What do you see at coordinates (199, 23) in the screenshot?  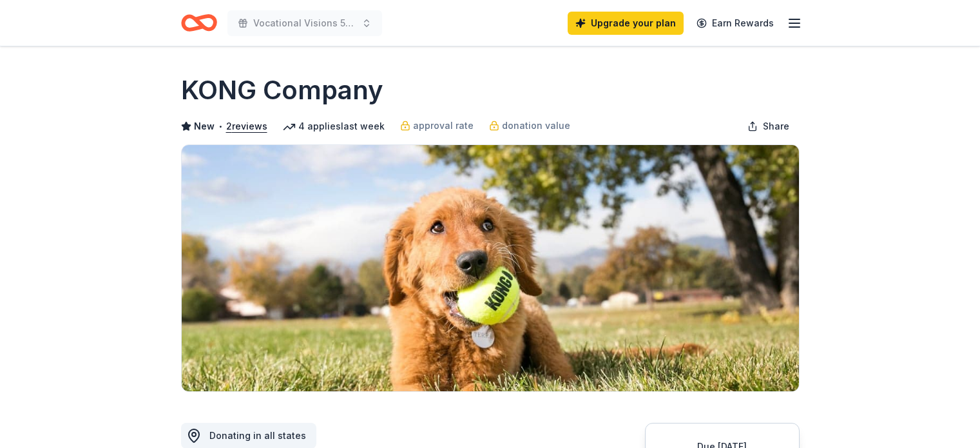 I see `a: Home` at bounding box center [199, 23].